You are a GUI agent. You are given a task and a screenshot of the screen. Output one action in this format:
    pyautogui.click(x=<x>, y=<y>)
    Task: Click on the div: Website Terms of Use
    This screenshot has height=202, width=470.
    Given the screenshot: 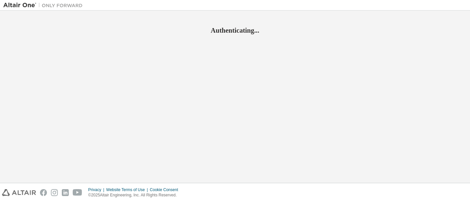 What is the action you would take?
    pyautogui.click(x=128, y=190)
    